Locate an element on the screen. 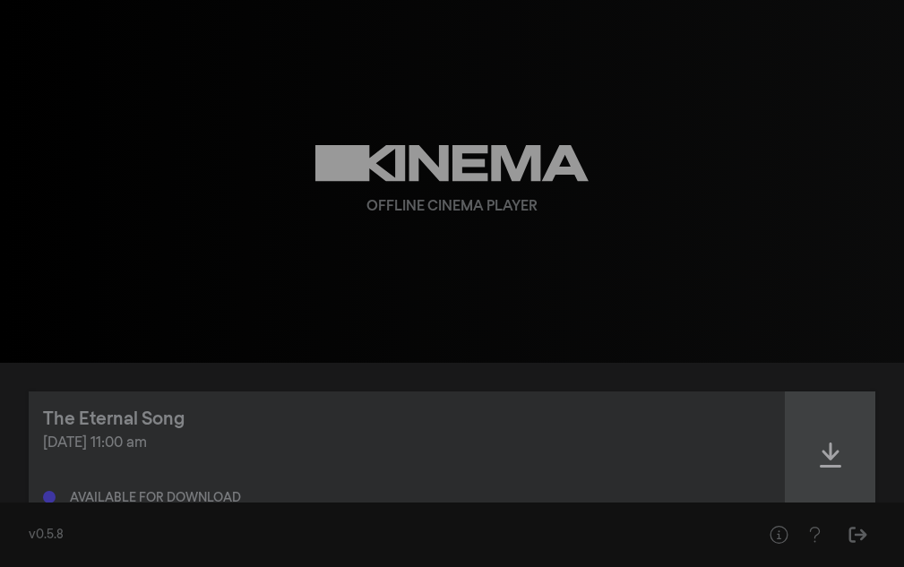 The image size is (904, 567). div: v0.5.8 is located at coordinates (376, 535).